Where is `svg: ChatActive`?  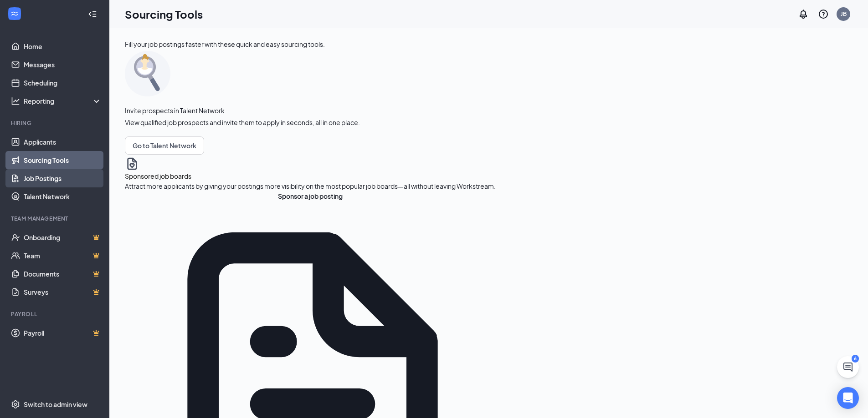
svg: ChatActive is located at coordinates (847, 367).